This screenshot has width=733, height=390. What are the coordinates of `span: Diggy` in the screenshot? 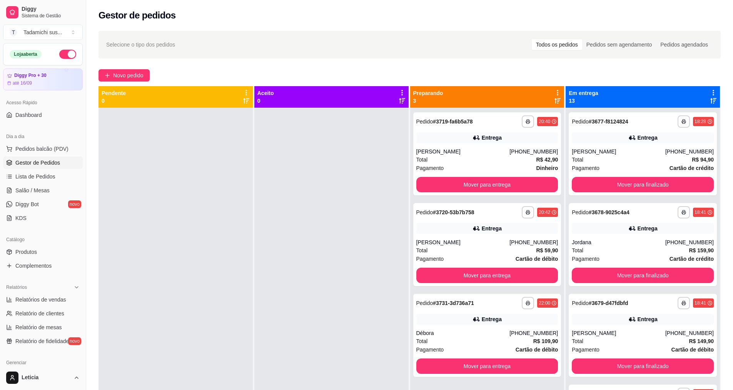 It's located at (50, 9).